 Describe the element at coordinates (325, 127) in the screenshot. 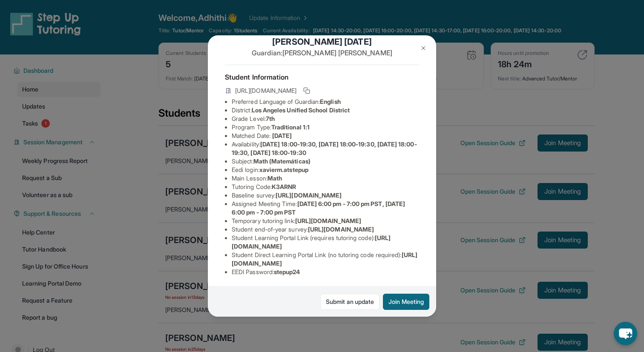

I see `li: Program Type:` at that location.